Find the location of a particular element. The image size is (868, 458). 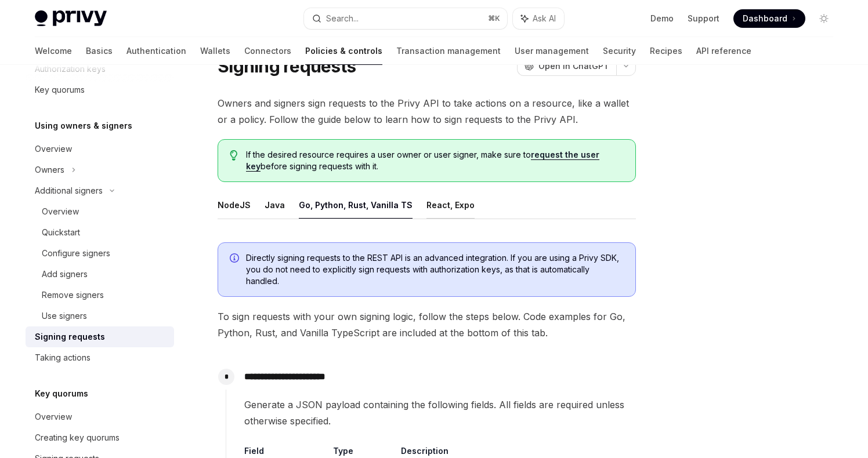

button: Go, Python, Rust, Vanilla TS is located at coordinates (356, 205).